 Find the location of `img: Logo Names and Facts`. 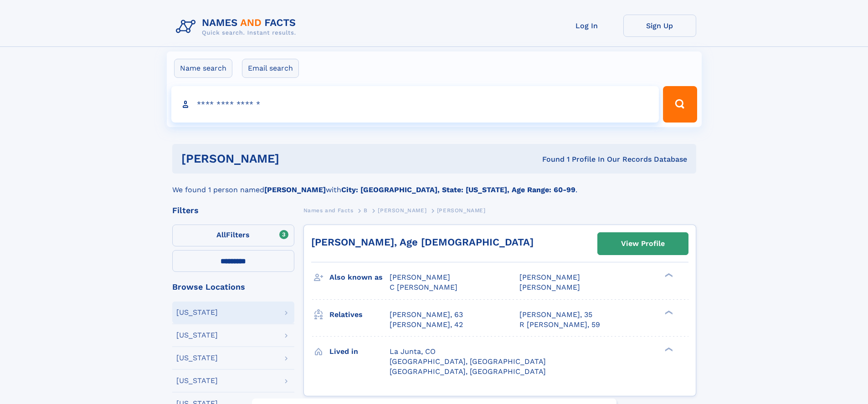

img: Logo Names and Facts is located at coordinates (238, 27).